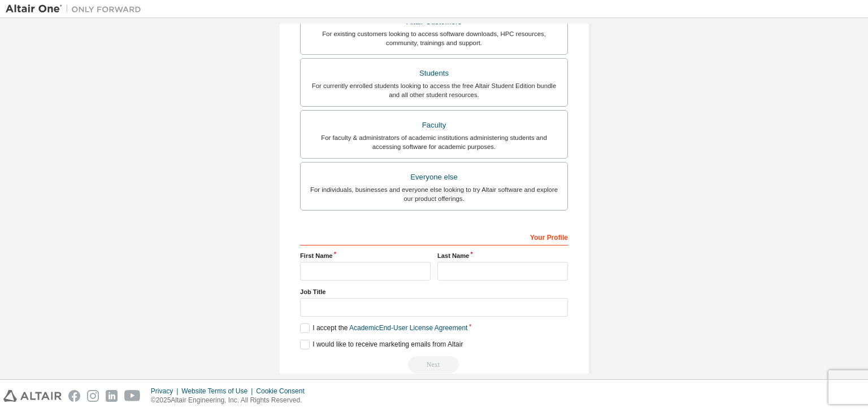 The image size is (868, 412). I want to click on div: Faculty, so click(434, 125).